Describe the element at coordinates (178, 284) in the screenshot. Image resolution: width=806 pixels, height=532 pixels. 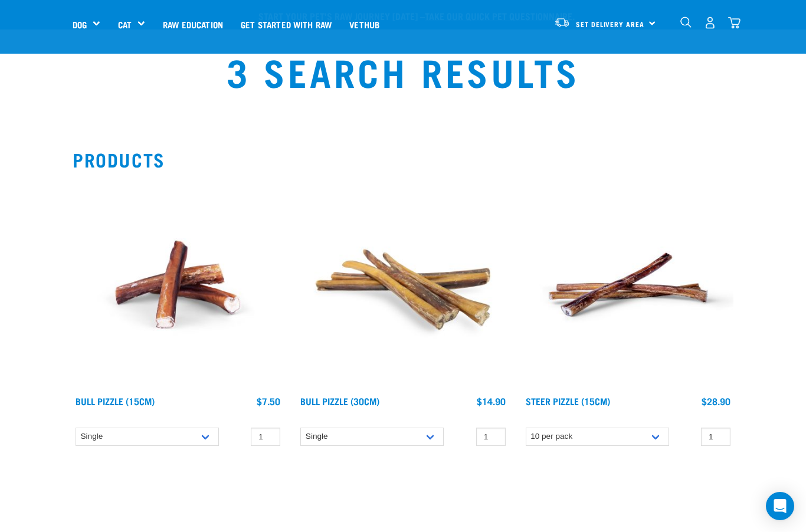
I see `img: Bull Pizzle` at that location.